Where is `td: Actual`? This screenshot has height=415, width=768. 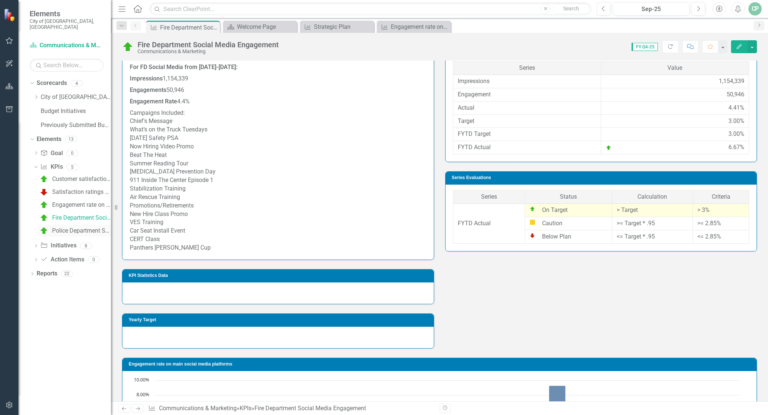
td: Actual is located at coordinates (527, 108).